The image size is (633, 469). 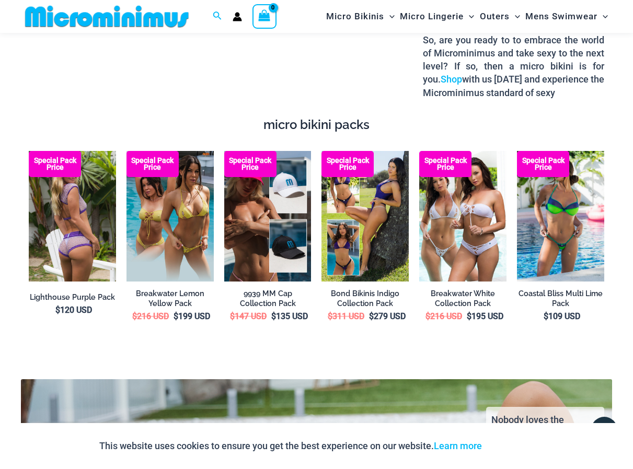 I want to click on span: Micro Lingerie, so click(x=432, y=16).